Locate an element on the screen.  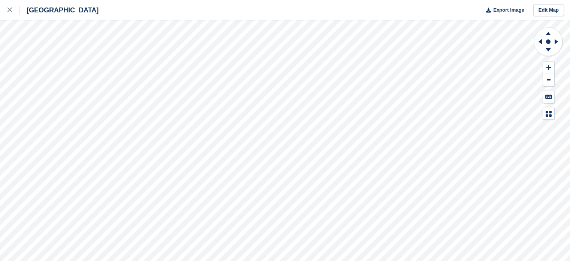
a: Edit Map is located at coordinates (549, 10).